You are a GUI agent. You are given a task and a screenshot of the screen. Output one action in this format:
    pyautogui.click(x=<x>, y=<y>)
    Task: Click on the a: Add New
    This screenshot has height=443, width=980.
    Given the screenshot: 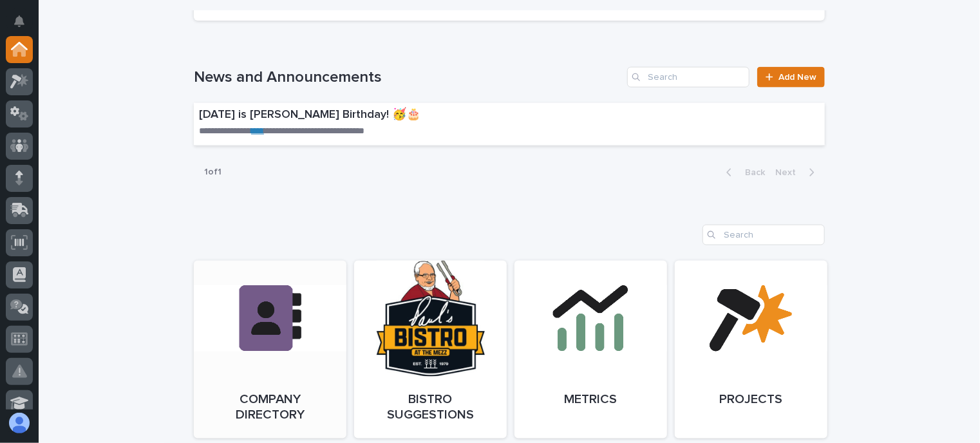 What is the action you would take?
    pyautogui.click(x=790, y=77)
    